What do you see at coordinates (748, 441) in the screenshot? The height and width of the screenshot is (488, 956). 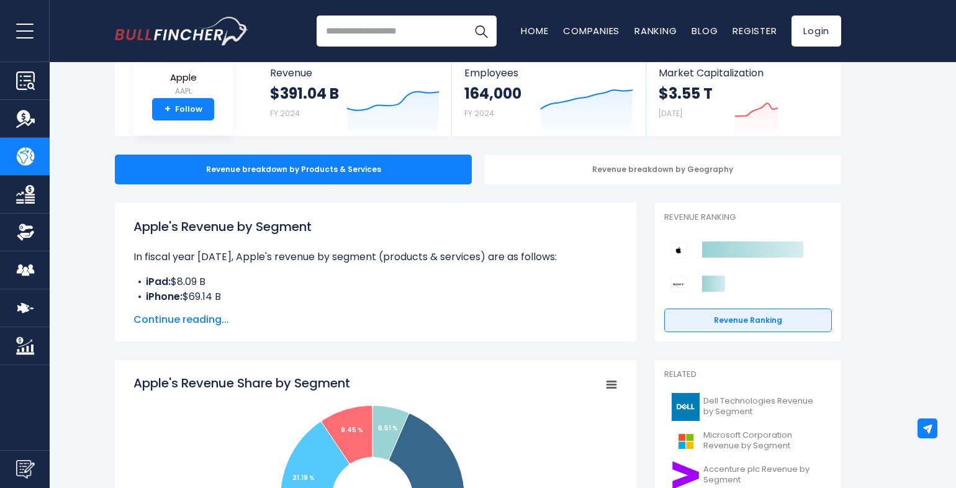 I see `a: Microsoft Corporation Revenue by Segment` at bounding box center [748, 441].